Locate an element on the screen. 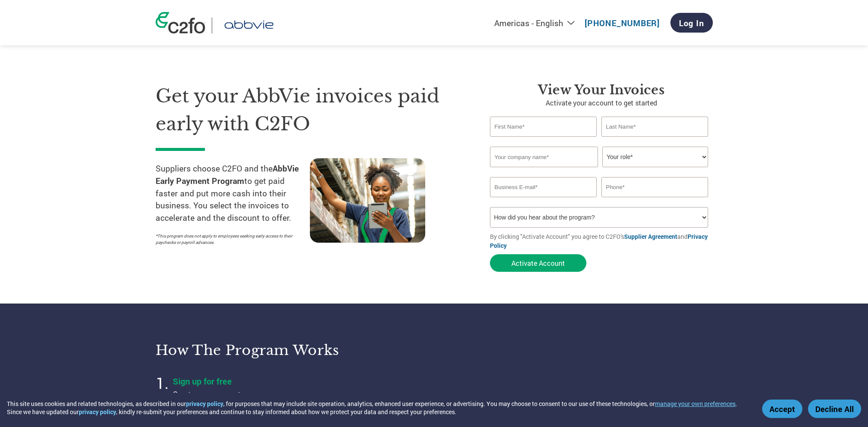 The width and height of the screenshot is (868, 427). input: Your company name* is located at coordinates (544, 157).